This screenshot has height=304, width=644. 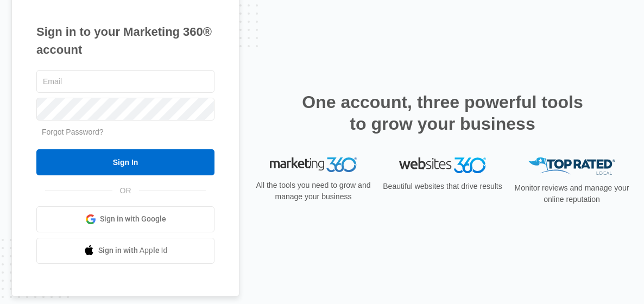 I want to click on span: Sign in with Google, so click(x=133, y=218).